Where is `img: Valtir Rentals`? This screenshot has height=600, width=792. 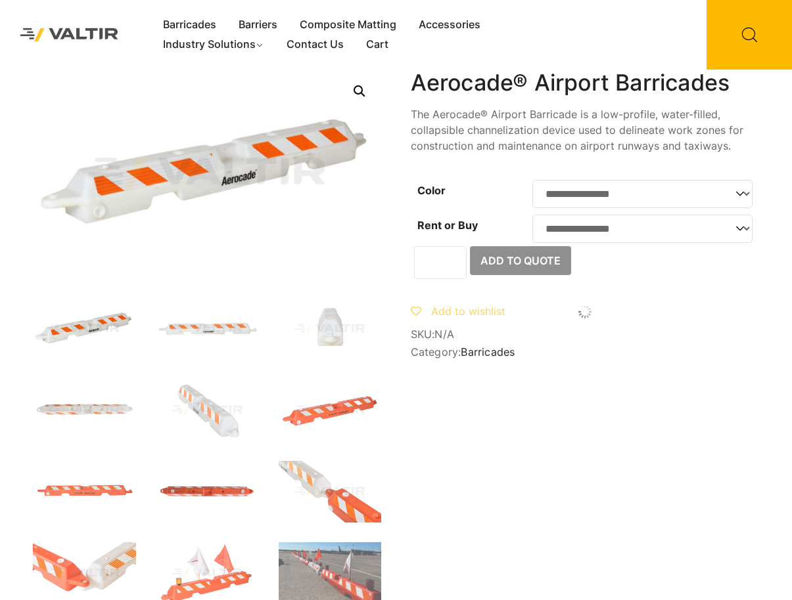
img: Valtir Rentals is located at coordinates (69, 34).